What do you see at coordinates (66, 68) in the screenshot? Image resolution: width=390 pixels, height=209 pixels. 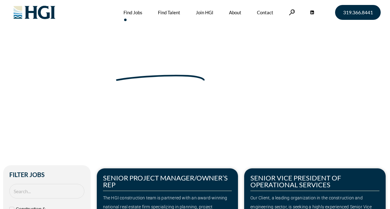 I see `span: Make Your` at bounding box center [66, 68].